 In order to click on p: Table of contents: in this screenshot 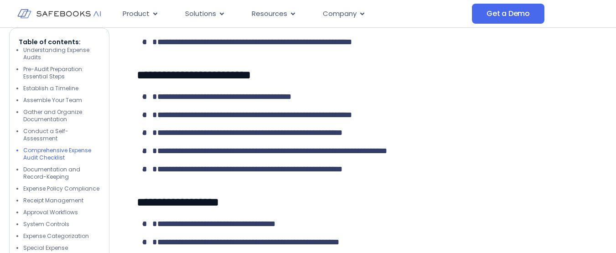, I will do `click(59, 42)`.